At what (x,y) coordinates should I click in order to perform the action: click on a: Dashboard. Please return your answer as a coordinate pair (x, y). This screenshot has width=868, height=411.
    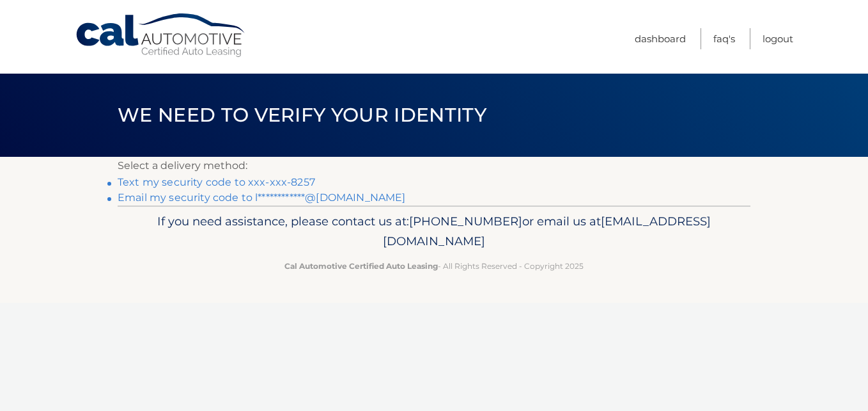
    Looking at the image, I should click on (660, 38).